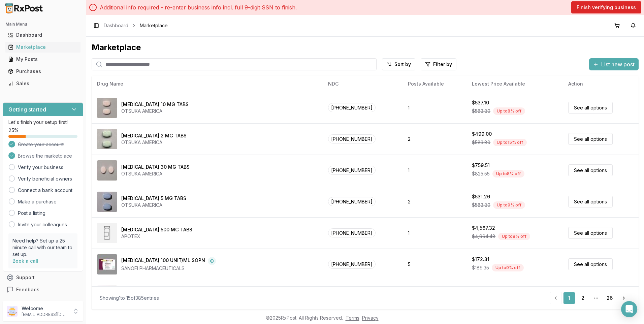 This screenshot has width=644, height=324. Describe the element at coordinates (484, 237) in the screenshot. I see `span: $4,964.48` at that location.